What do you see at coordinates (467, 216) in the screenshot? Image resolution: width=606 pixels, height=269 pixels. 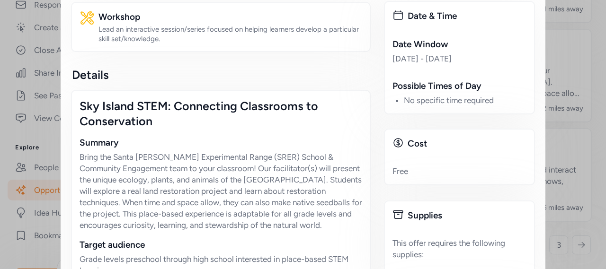 I see `div: Supplies` at bounding box center [467, 216].